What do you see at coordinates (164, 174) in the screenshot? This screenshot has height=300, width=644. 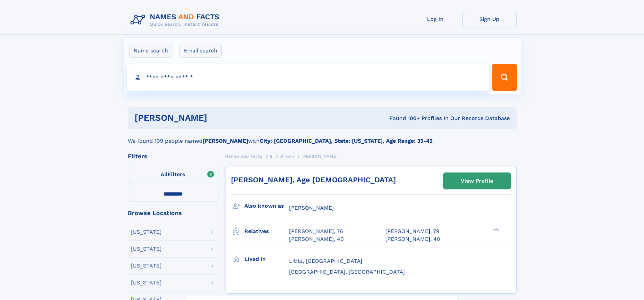 I see `span: All` at bounding box center [164, 174].